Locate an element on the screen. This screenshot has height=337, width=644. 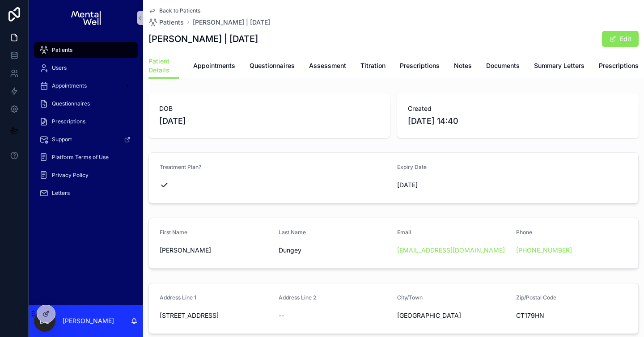
span: Address Line 1 is located at coordinates (178, 297).